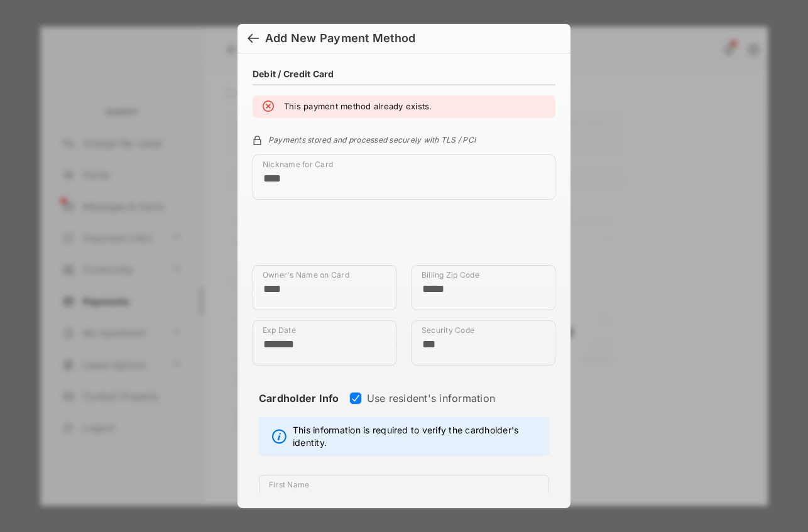  Describe the element at coordinates (299, 410) in the screenshot. I see `strong: Cardholder Info` at that location.